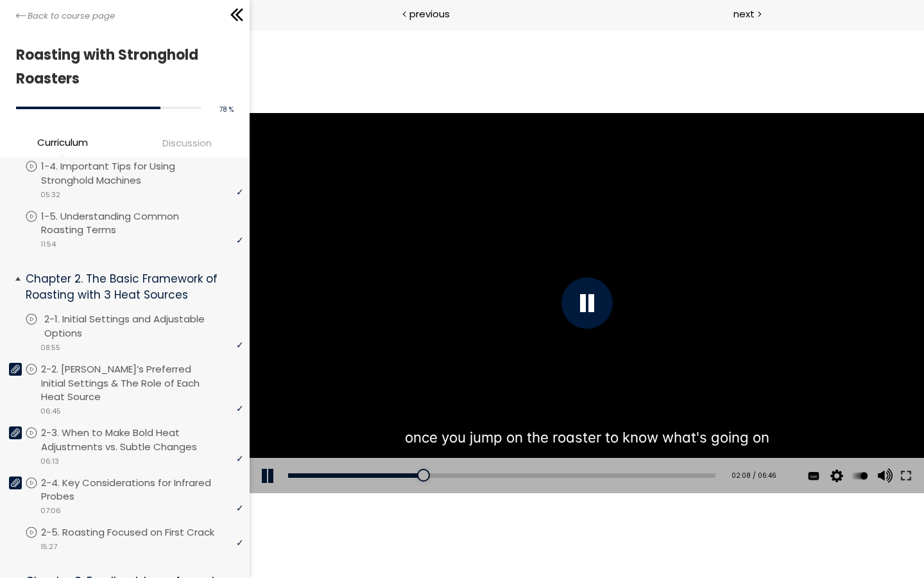 This screenshot has height=578, width=924. I want to click on span: 05:32, so click(50, 195).